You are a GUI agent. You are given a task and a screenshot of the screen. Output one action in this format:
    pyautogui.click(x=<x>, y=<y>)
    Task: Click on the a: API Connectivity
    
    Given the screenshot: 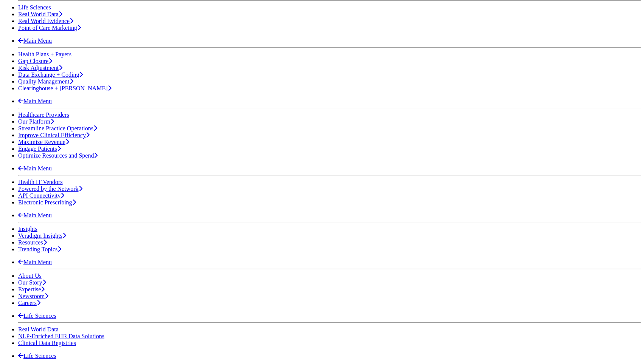 What is the action you would take?
    pyautogui.click(x=41, y=196)
    